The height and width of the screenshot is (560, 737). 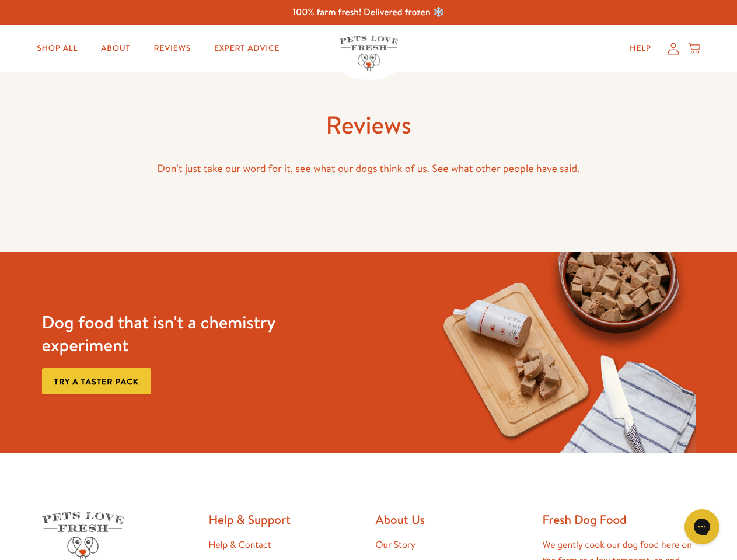 What do you see at coordinates (57, 48) in the screenshot?
I see `a: Shop All` at bounding box center [57, 48].